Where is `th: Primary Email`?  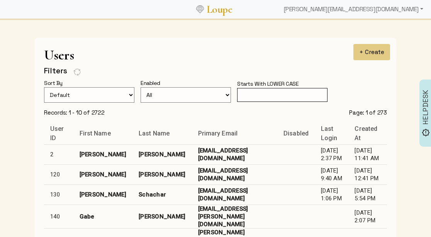 th: Primary Email is located at coordinates (235, 134).